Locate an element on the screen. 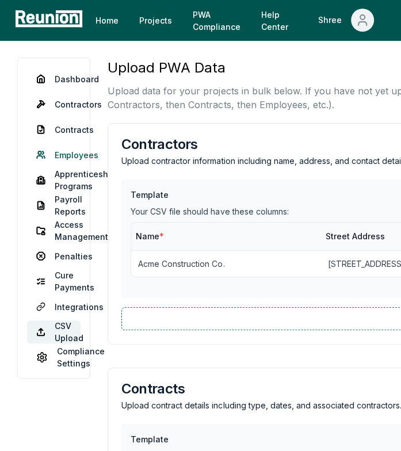  span: Street Address is located at coordinates (354, 236).